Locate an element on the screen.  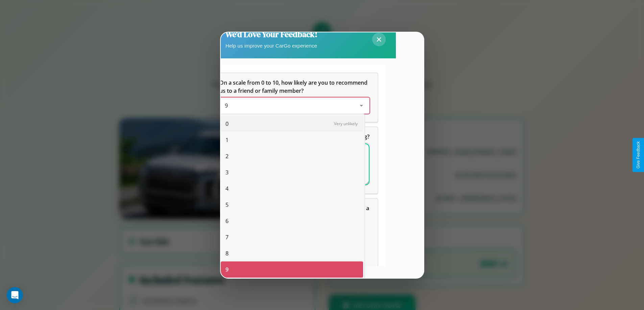
span: 5 is located at coordinates (227, 205).